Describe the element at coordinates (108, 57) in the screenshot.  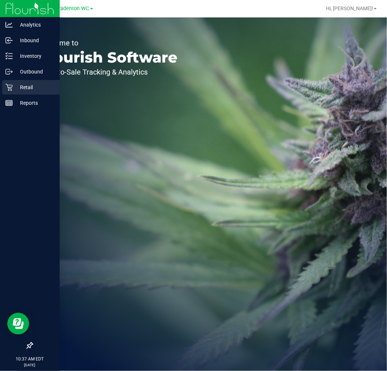
I see `p: Flourish Software` at that location.